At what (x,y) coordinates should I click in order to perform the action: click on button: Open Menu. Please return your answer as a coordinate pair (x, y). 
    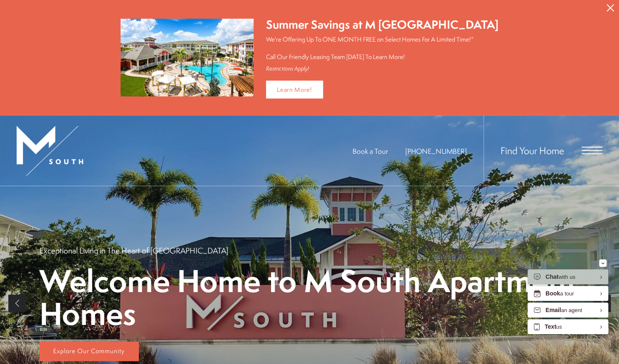
    Looking at the image, I should click on (592, 151).